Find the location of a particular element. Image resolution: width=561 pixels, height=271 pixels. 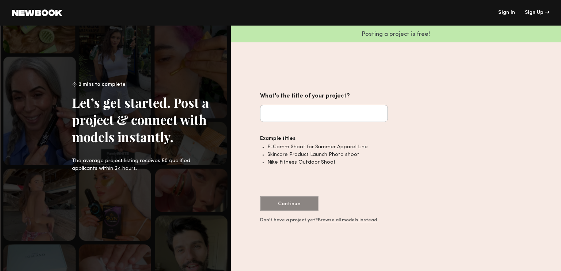

a: Sign In is located at coordinates (506, 13).